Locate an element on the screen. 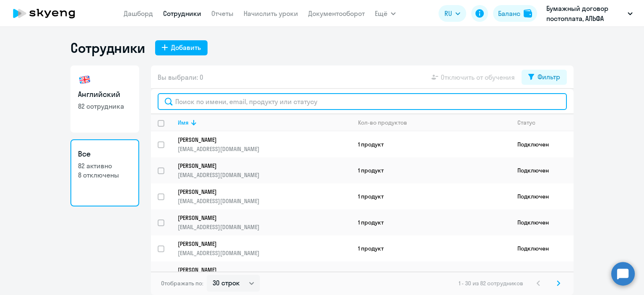 The width and height of the screenshot is (644, 295). button: Балансbalance is located at coordinates (515, 14).